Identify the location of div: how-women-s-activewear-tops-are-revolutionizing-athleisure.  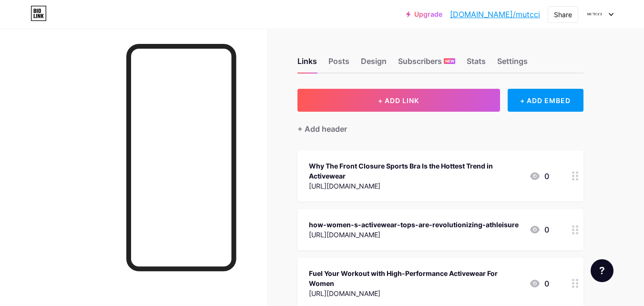
(414, 225).